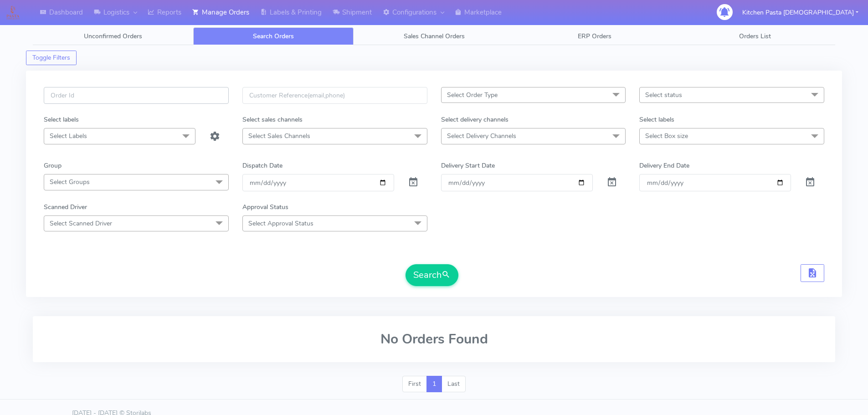 Image resolution: width=868 pixels, height=415 pixels. Describe the element at coordinates (432, 275) in the screenshot. I see `button: Search` at that location.